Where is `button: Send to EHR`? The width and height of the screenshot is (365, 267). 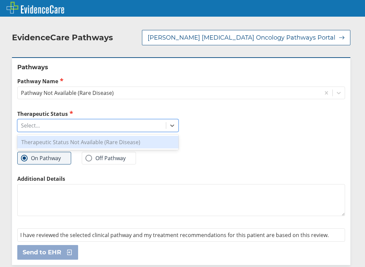
button: Send to EHR is located at coordinates (48, 252).